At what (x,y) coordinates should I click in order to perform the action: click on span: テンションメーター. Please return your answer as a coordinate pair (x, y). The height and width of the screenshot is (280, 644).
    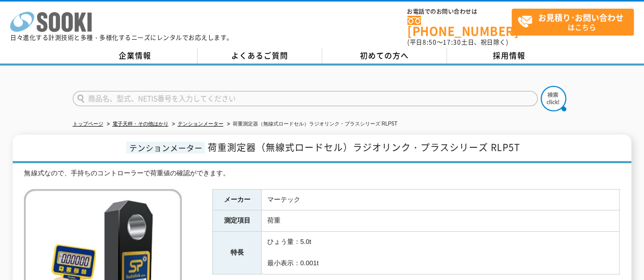
    Looking at the image, I should click on (166, 148).